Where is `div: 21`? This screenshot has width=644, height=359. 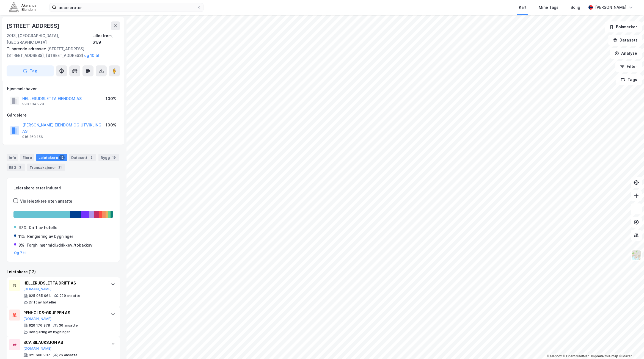 div: 21 is located at coordinates (60, 167).